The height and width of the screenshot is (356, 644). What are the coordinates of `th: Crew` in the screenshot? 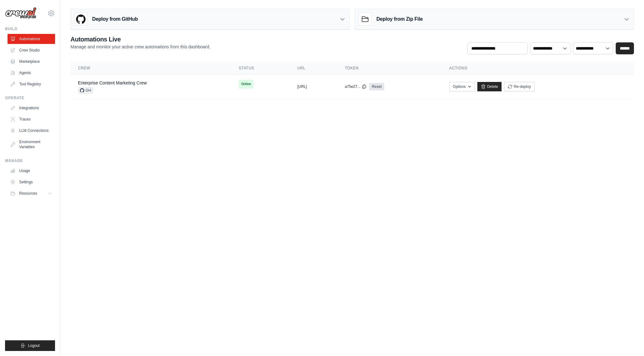 It's located at (150, 68).